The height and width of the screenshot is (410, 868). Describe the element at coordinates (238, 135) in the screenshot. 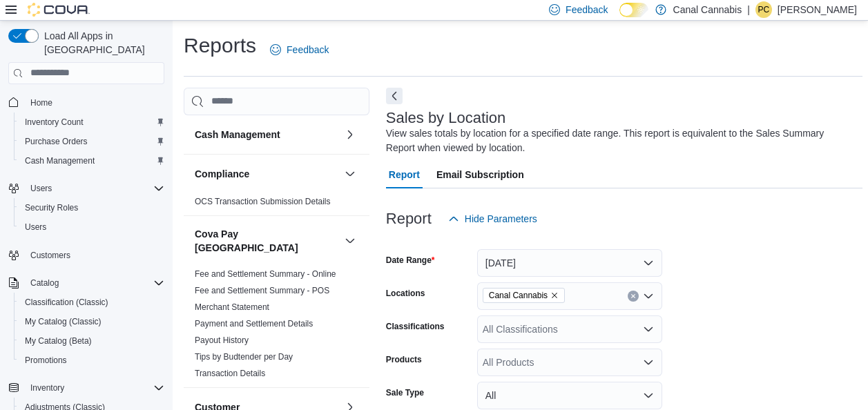

I see `h3: Cash Management` at that location.